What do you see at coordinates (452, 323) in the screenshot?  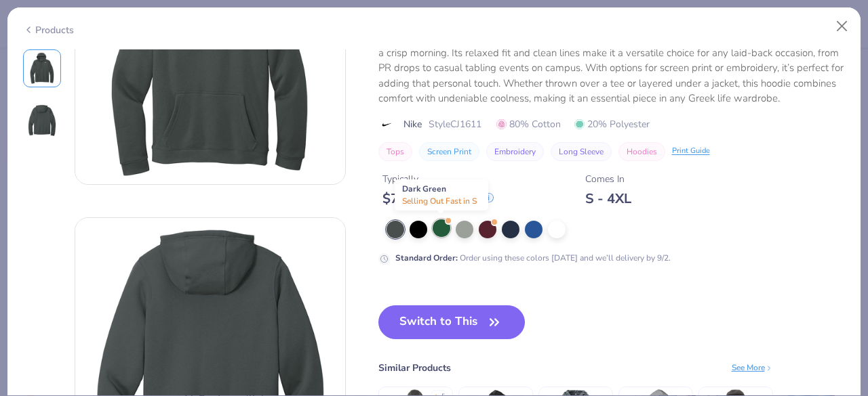 I see `button: Switch to This` at bounding box center [452, 323].